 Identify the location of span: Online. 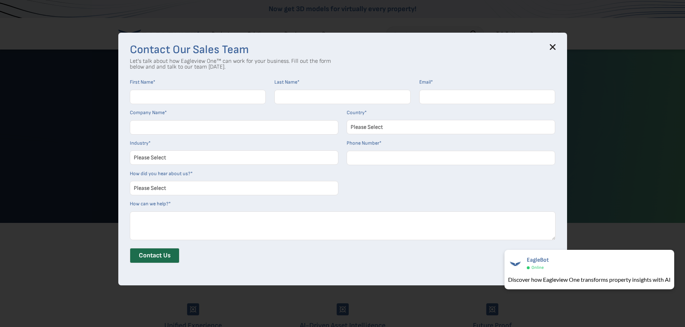
(537, 268).